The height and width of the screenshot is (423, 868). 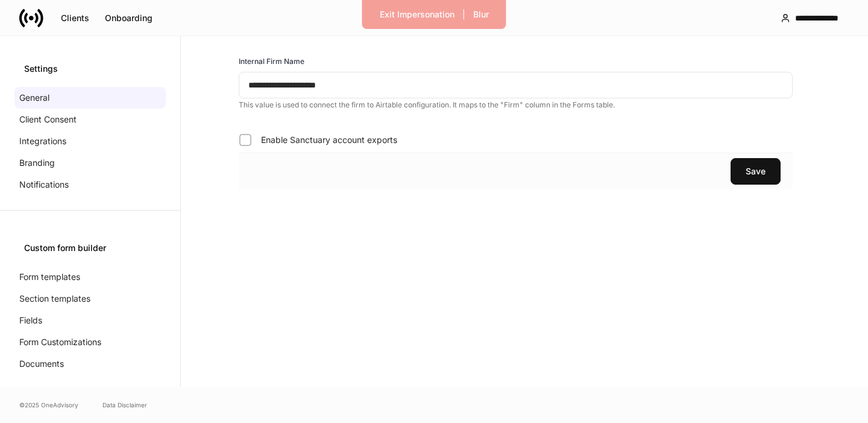 What do you see at coordinates (755, 171) in the screenshot?
I see `div: Save` at bounding box center [755, 171].